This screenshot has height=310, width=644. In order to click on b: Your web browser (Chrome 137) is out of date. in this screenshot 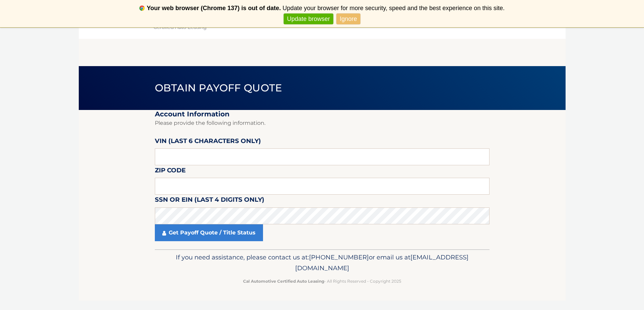, I will do `click(214, 8)`.